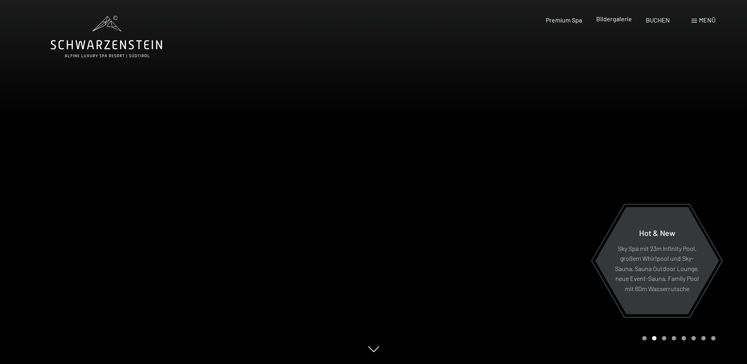  What do you see at coordinates (644, 338) in the screenshot?
I see `div: Carousel Page 1` at bounding box center [644, 338].